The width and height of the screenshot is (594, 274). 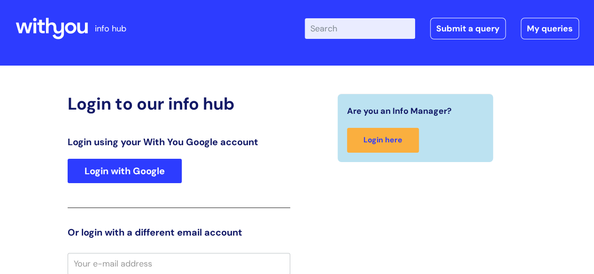 I want to click on h2: Login to our info hub, so click(x=179, y=104).